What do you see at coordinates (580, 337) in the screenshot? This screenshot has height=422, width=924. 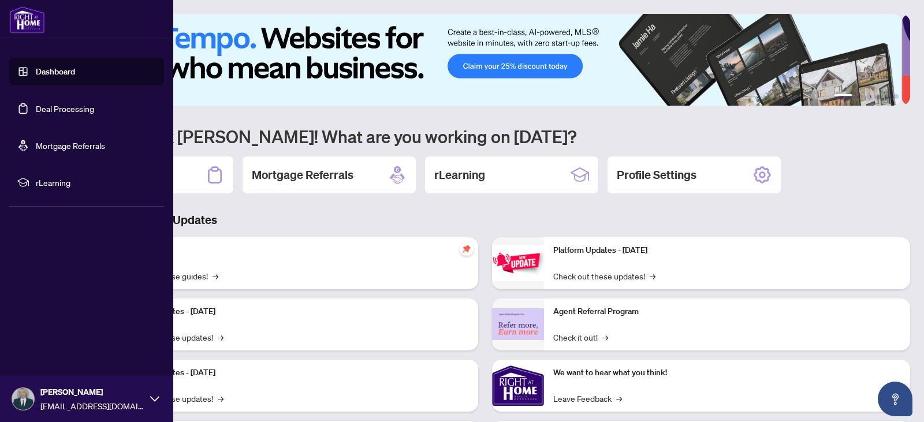 I see `a: Check it out!→` at bounding box center [580, 337].